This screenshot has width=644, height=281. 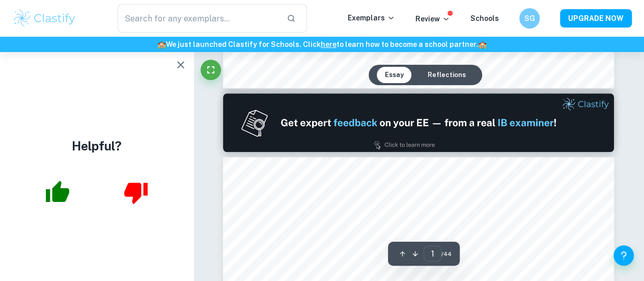 I want to click on button: Fullscreen, so click(x=211, y=70).